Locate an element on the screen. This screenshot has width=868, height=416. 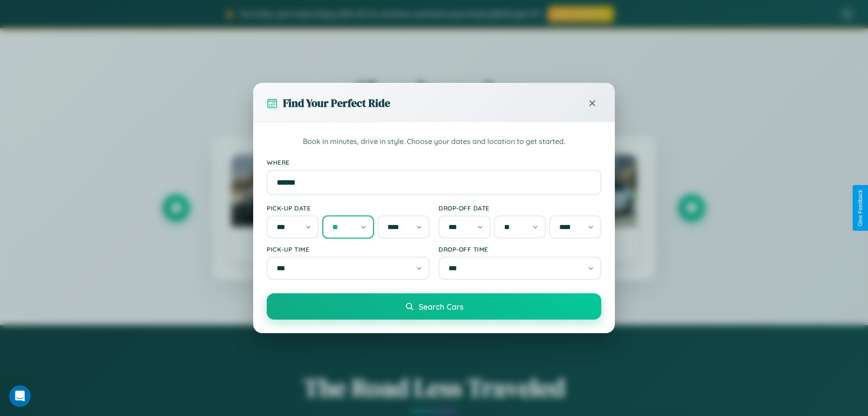
label: Pick-up Date is located at coordinates (348, 208).